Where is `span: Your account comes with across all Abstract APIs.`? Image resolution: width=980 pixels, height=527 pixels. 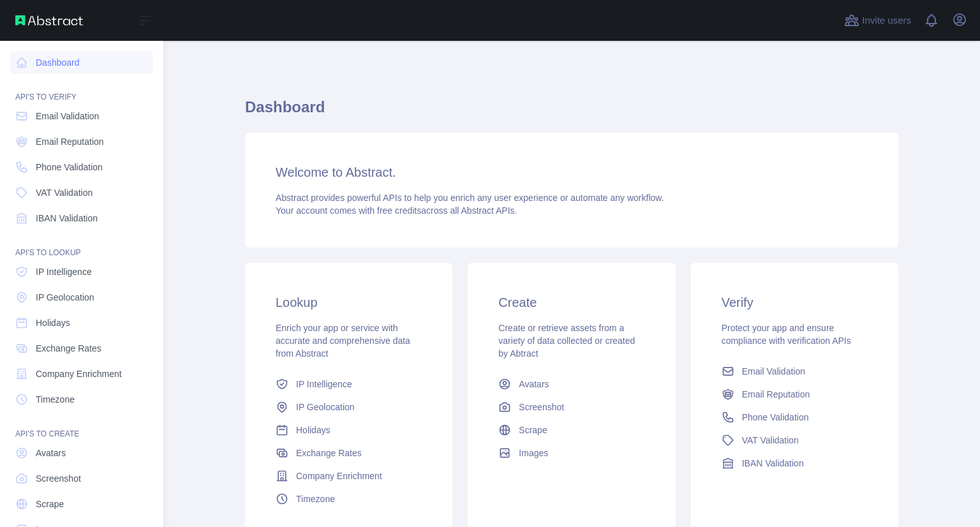
span: Your account comes with across all Abstract APIs. is located at coordinates (396, 210).